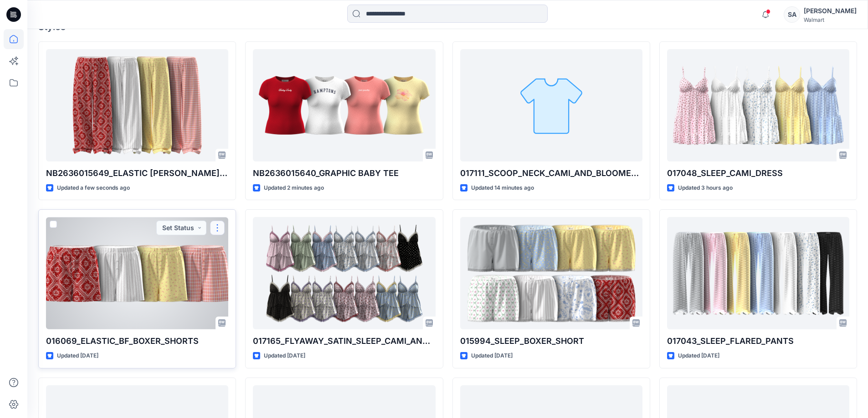 Image resolution: width=868 pixels, height=418 pixels. Describe the element at coordinates (502, 188) in the screenshot. I see `p: Updated 14 minutes ago` at that location.